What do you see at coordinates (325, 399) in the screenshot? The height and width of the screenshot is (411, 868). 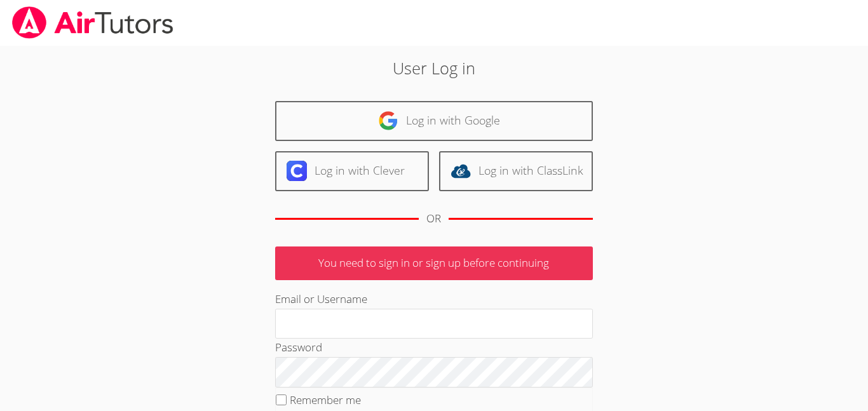 I see `label: Remember me` at bounding box center [325, 399].